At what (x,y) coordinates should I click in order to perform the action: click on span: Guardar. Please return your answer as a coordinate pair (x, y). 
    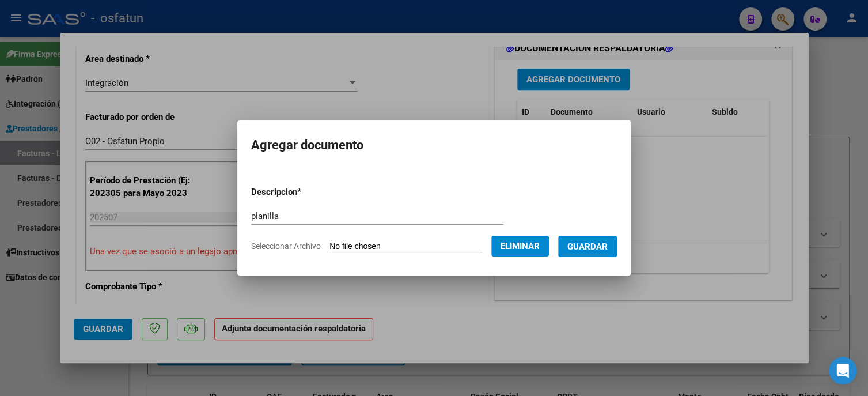
    Looking at the image, I should click on (588, 247).